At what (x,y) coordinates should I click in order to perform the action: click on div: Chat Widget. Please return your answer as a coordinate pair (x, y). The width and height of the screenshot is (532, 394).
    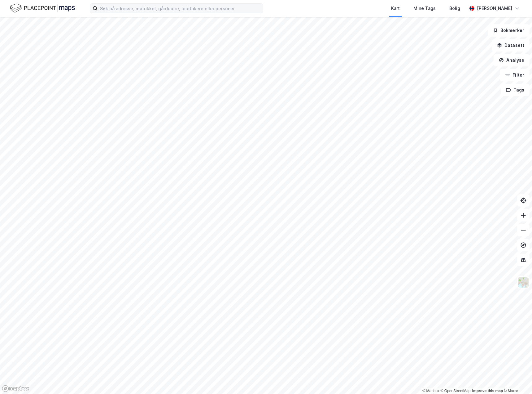
    Looking at the image, I should click on (517, 379).